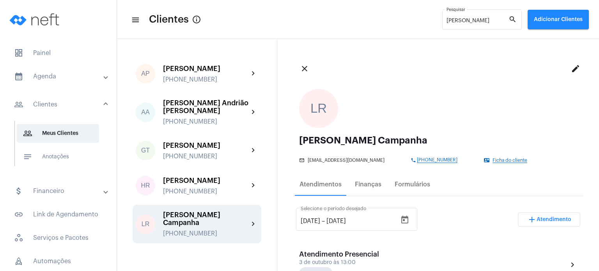 This screenshot has height=271, width=599. Describe the element at coordinates (35, 19) in the screenshot. I see `img: logo-neft-novo-2.png` at that location.